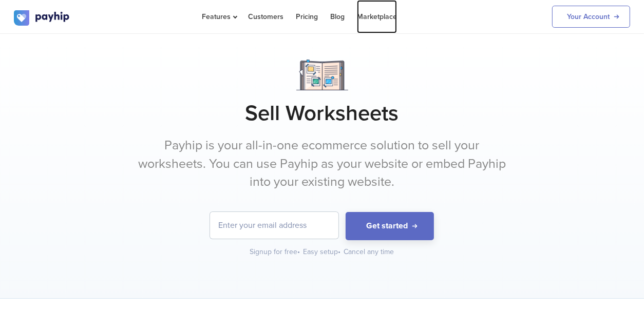  I want to click on p: Payhip is your all-in-one ecommerce solution to sell your worksheets. You can use Payhip as your ..., so click(322, 164).